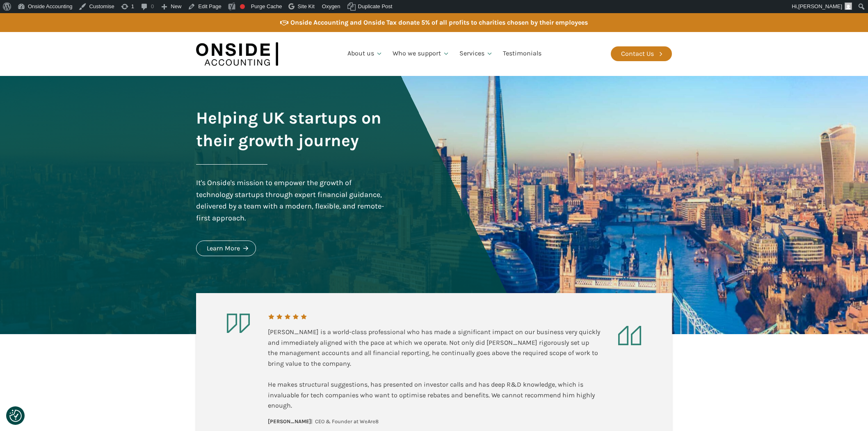 The image size is (868, 431). I want to click on button: Consent Preferences, so click(15, 416).